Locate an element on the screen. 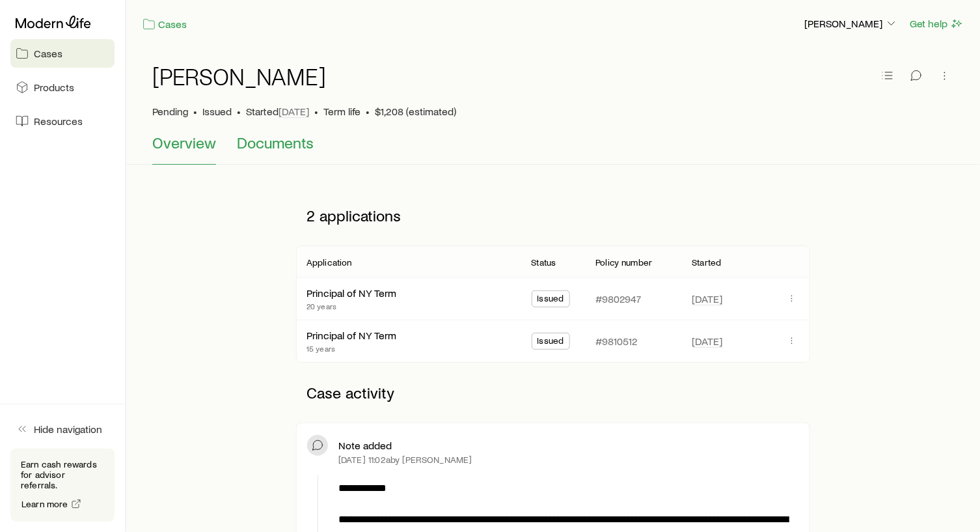 Image resolution: width=980 pixels, height=532 pixels. p: Note added is located at coordinates (365, 445).